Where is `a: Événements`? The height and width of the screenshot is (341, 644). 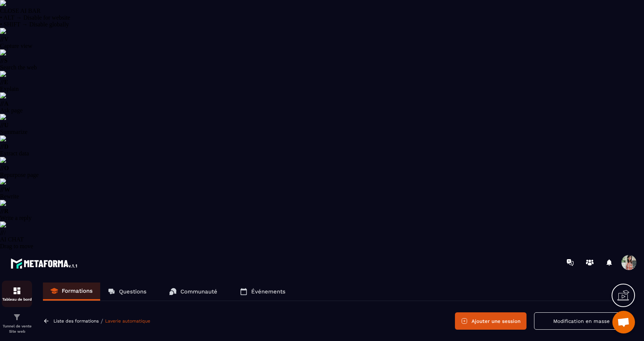 a: Événements is located at coordinates (262, 292).